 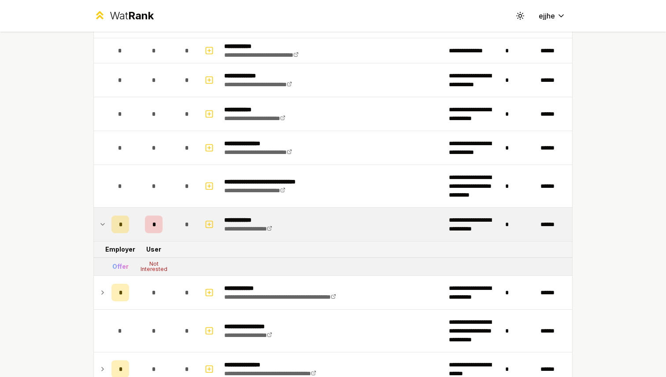 I want to click on div: Wat, so click(x=132, y=16).